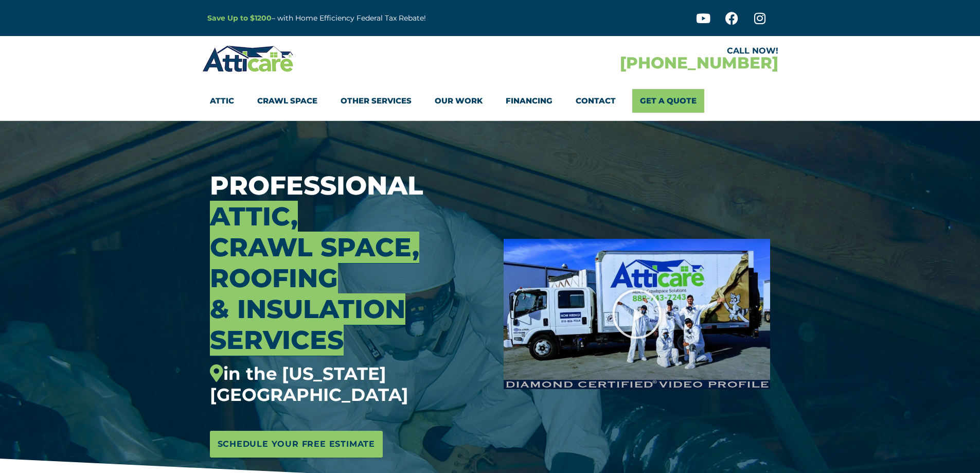 The width and height of the screenshot is (980, 473). I want to click on p: – with Home Efficiency Federal Tax Rebate!, so click(374, 18).